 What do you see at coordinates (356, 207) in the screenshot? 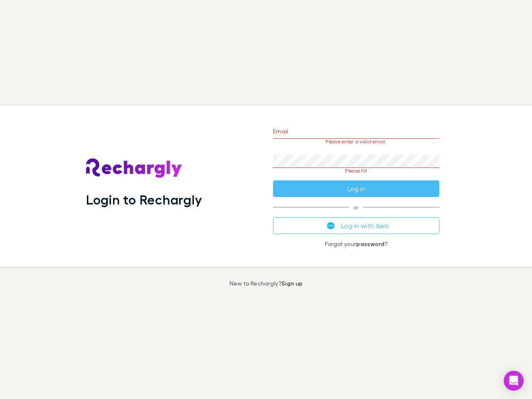
I see `span: or` at bounding box center [356, 207].